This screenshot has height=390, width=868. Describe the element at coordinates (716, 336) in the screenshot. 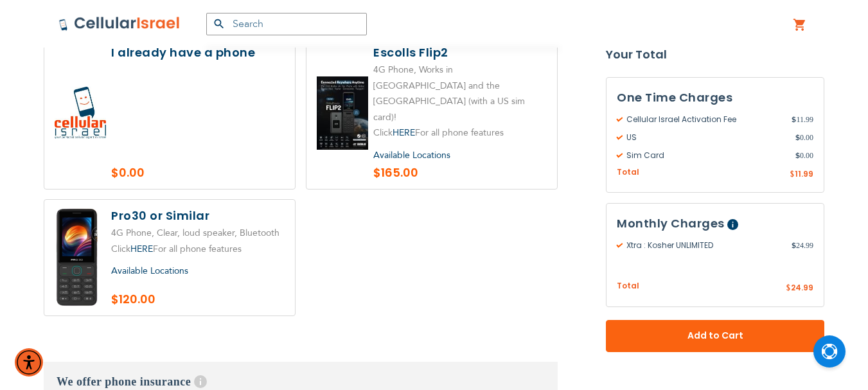

I see `button: Add to Cart` at that location.